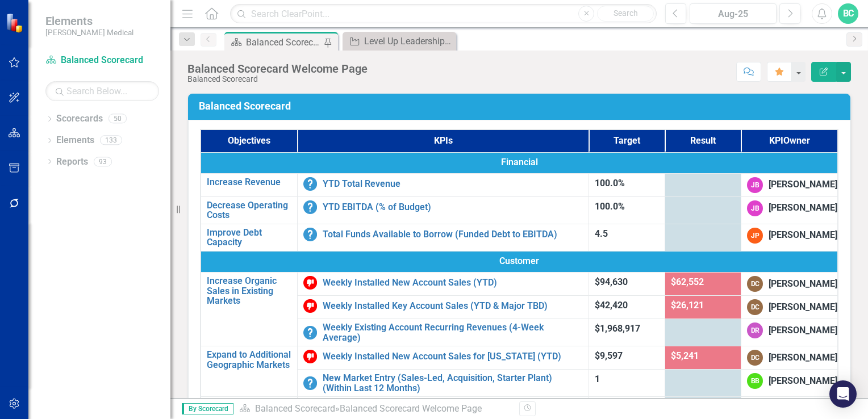  Describe the element at coordinates (75, 140) in the screenshot. I see `a: Elements` at that location.